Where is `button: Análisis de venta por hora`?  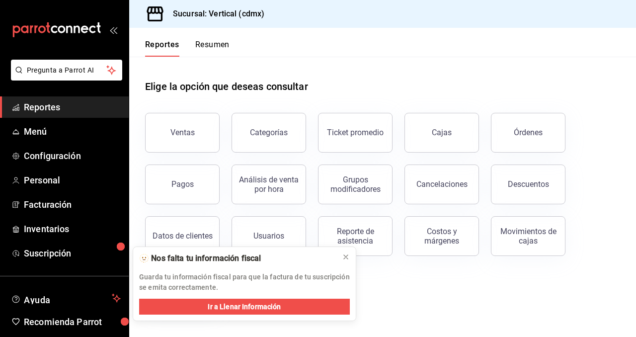
button: Análisis de venta por hora is located at coordinates (269, 184).